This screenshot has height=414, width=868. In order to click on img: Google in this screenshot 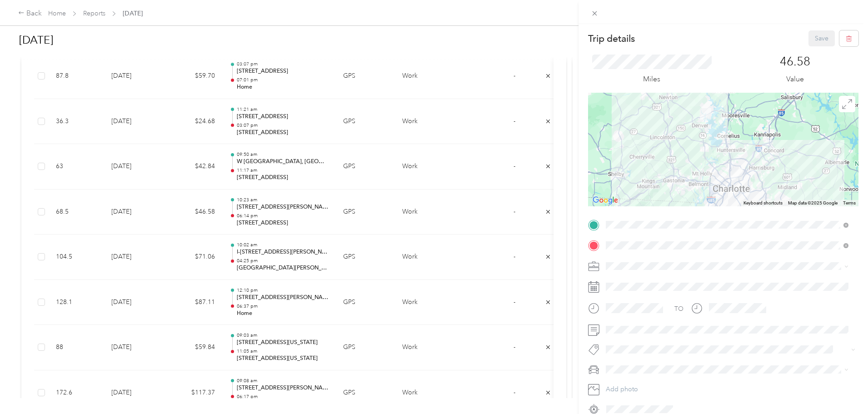, I will do `click(605, 200)`.